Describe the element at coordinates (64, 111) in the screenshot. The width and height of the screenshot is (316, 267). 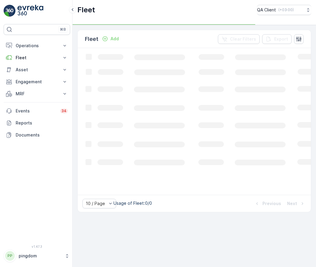
I see `p: 34` at that location.